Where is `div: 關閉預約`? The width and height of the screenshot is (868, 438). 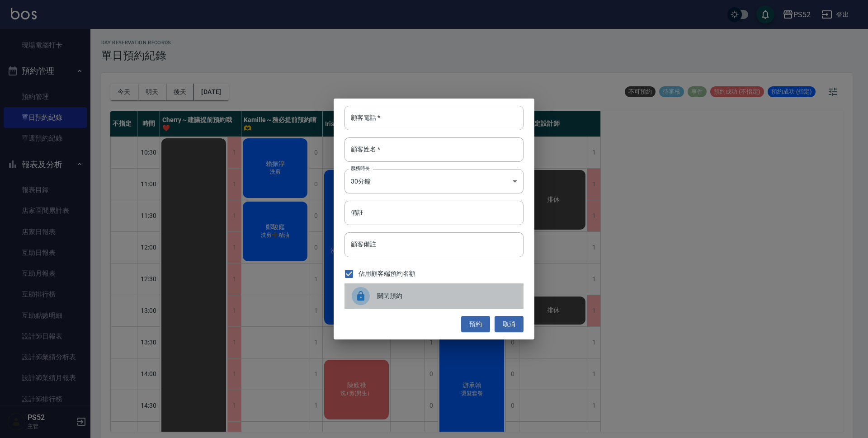
div: 關閉預約 is located at coordinates (434, 296).